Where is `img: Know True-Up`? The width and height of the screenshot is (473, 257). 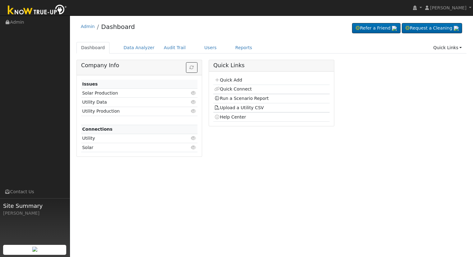
img: Know True-Up is located at coordinates (37, 10).